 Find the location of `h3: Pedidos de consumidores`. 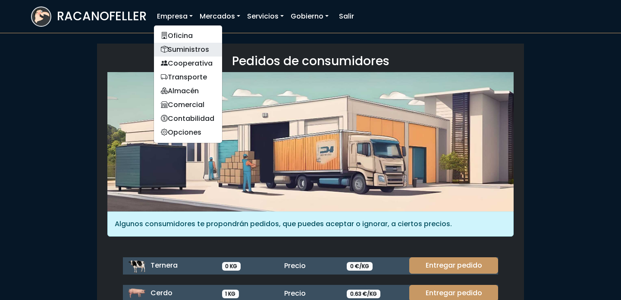

h3: Pedidos de consumidores is located at coordinates (310, 61).